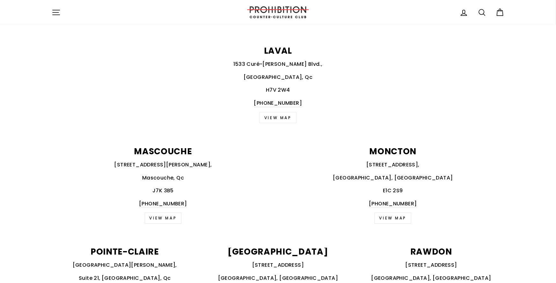 The height and width of the screenshot is (283, 556). Describe the element at coordinates (278, 12) in the screenshot. I see `img: PROHIBITION COUNTER-CULTURE CLUB` at that location.